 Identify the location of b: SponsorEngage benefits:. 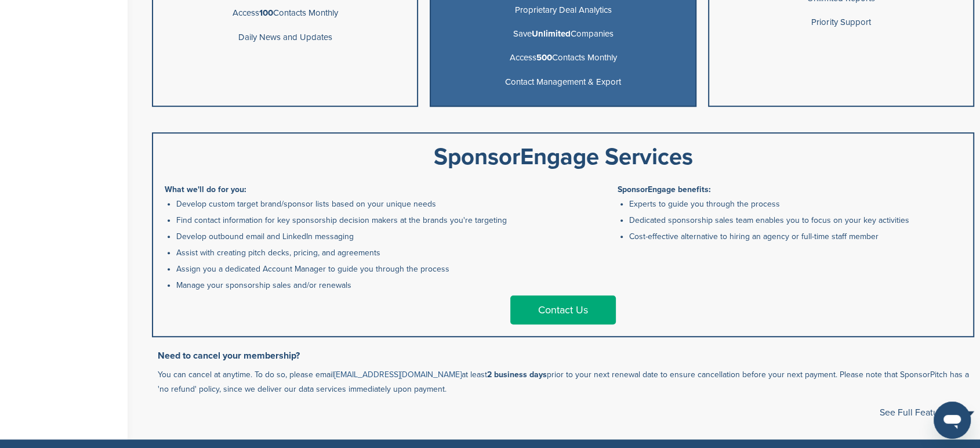
(664, 189).